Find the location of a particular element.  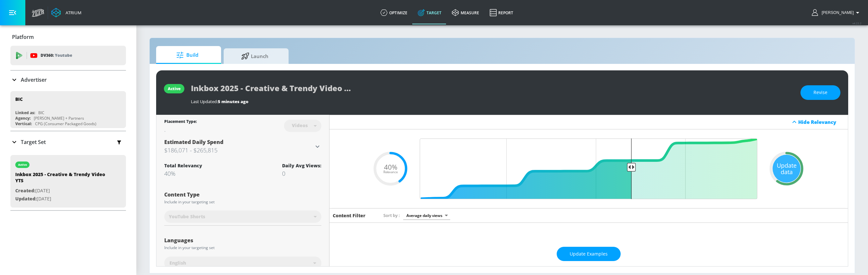

div: Total Relevancy is located at coordinates (183, 165).